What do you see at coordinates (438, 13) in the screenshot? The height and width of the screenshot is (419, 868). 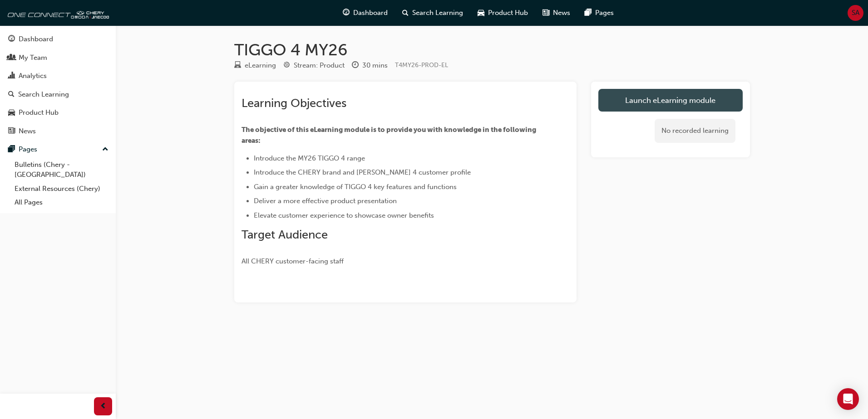 I see `span: Search Learning` at bounding box center [438, 13].